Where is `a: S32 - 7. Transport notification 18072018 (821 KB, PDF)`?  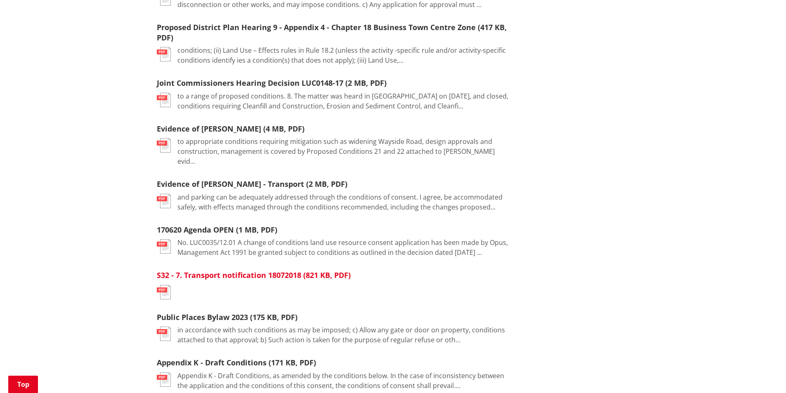 a: S32 - 7. Transport notification 18072018 (821 KB, PDF) is located at coordinates (254, 275).